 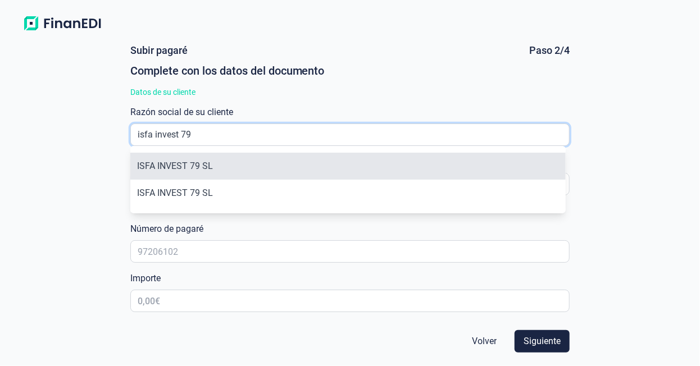 What do you see at coordinates (542, 342) in the screenshot?
I see `button: Siguiente` at bounding box center [542, 342].